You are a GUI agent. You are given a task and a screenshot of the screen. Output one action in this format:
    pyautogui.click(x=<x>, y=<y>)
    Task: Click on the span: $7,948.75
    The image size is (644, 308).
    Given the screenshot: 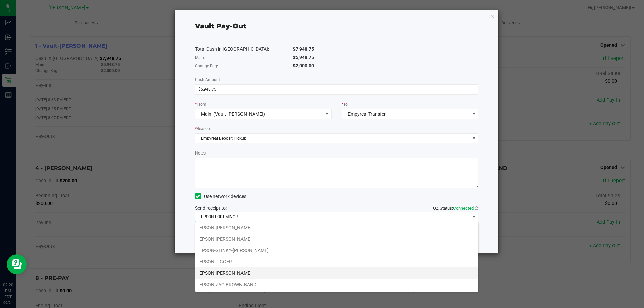 What is the action you would take?
    pyautogui.click(x=303, y=49)
    